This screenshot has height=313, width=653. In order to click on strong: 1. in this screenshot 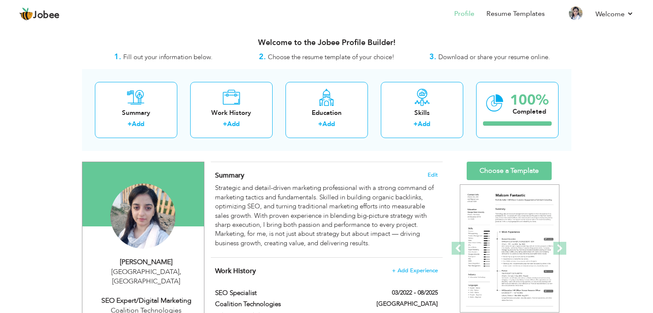, I will do `click(118, 57)`.